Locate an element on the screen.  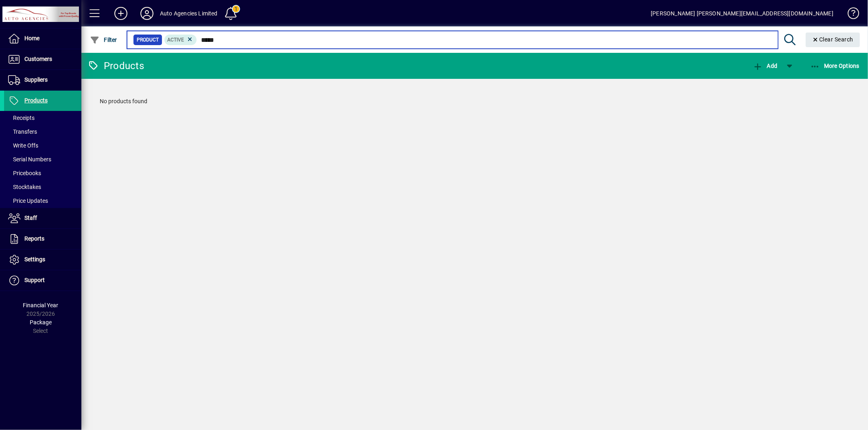
a: Customers is located at coordinates (43, 60).